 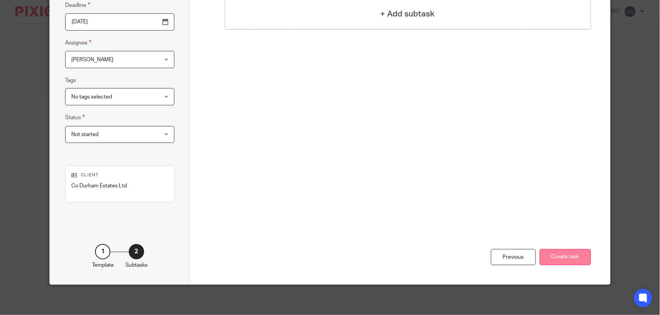 I want to click on span: No tags selected, so click(x=92, y=97).